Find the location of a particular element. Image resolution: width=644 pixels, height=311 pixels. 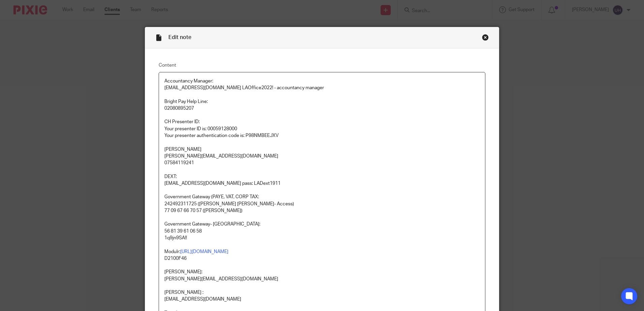

div: Close this dialog window is located at coordinates (485, 37).